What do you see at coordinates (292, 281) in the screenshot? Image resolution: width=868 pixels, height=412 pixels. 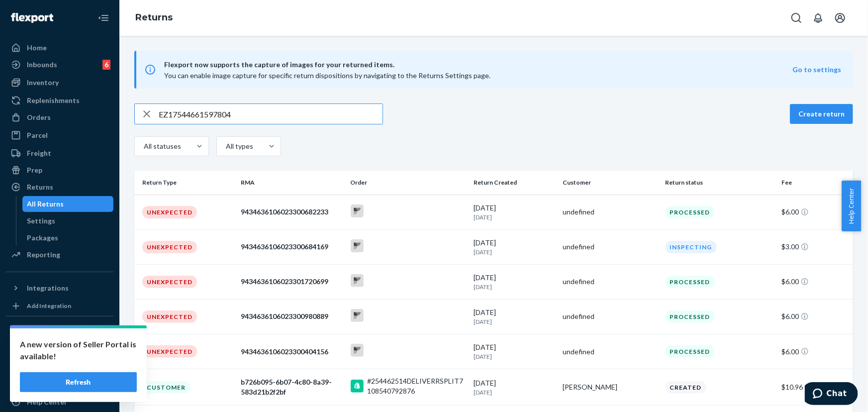 I see `div: 9434636106023301720699` at bounding box center [292, 281].